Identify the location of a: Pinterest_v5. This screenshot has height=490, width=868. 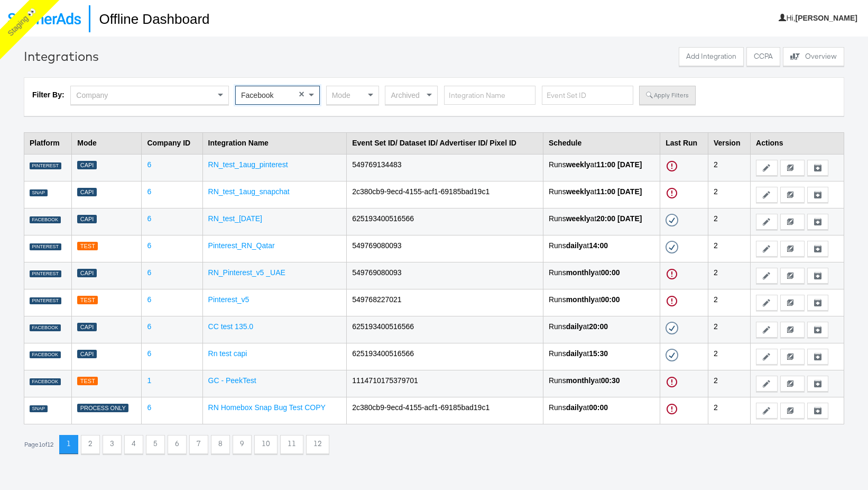
(229, 299).